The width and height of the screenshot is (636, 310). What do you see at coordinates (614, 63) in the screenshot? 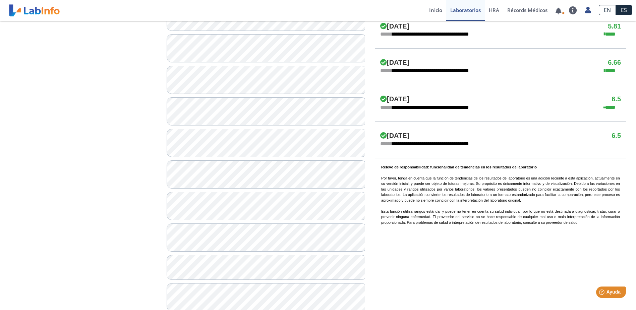
I see `h4: 6.66` at bounding box center [614, 63].